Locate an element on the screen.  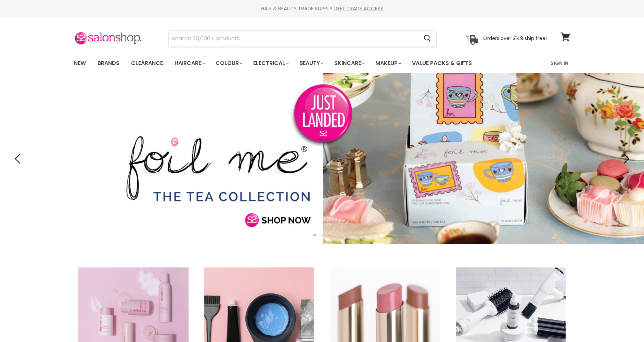
button: Search is located at coordinates (427, 39).